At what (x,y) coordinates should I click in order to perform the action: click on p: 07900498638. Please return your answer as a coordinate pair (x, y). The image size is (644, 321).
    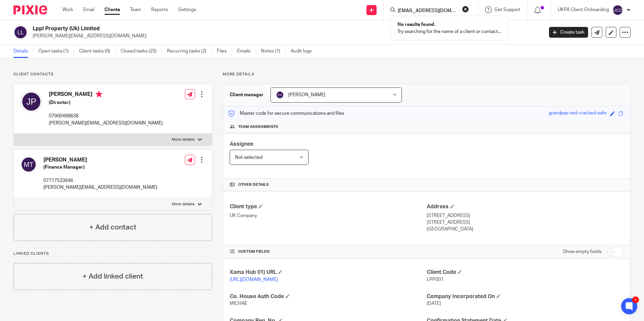
    Looking at the image, I should click on (106, 116).